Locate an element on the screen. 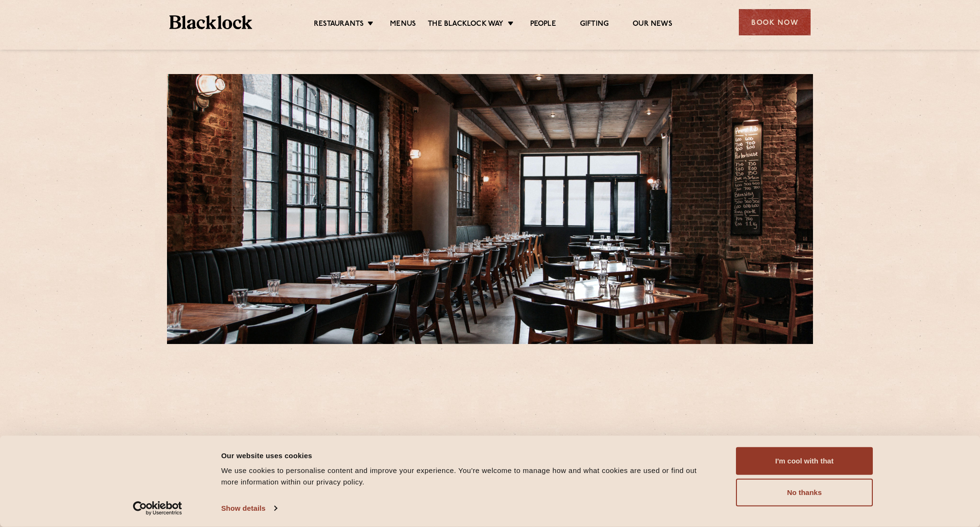  div: We use cookies to personalise content and improve your experience. You're welcome to manage how a... is located at coordinates (467, 476).